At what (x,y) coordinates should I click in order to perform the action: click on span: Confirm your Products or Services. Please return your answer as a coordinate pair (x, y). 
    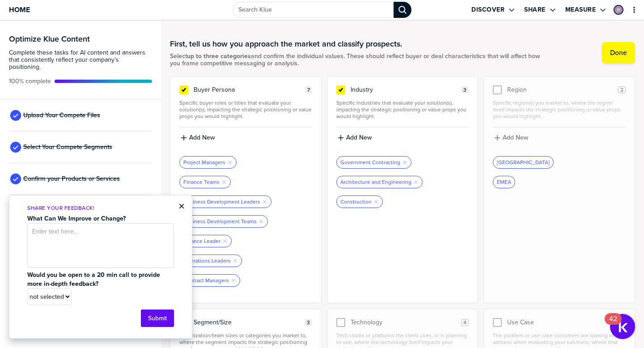
    Looking at the image, I should click on (72, 179).